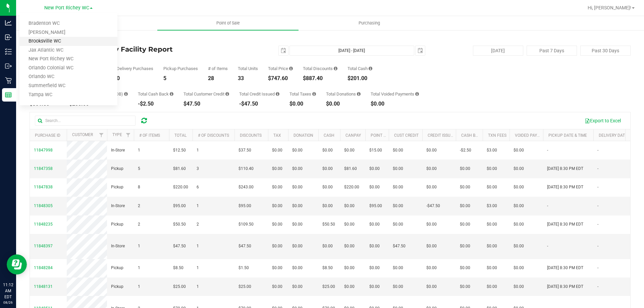 The image size is (644, 308). Describe the element at coordinates (605, 51) in the screenshot. I see `button: Past 30 Days` at that location.